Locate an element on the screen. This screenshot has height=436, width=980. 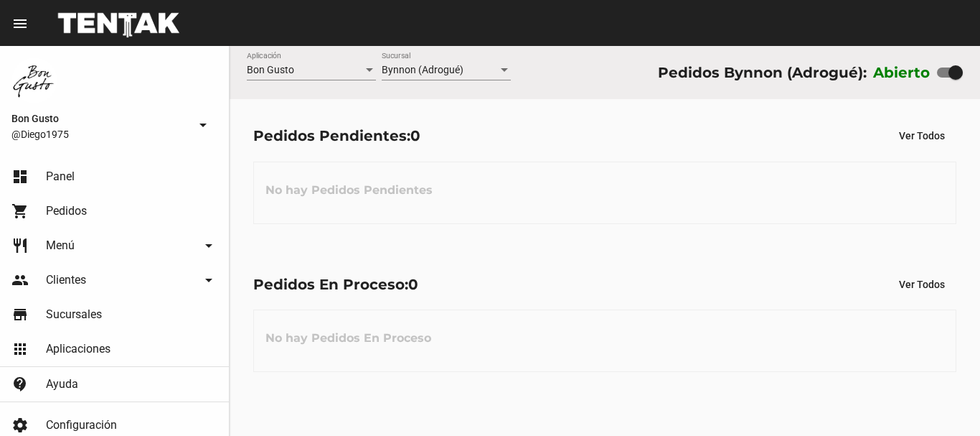
mat-icon: store is located at coordinates (20, 314).